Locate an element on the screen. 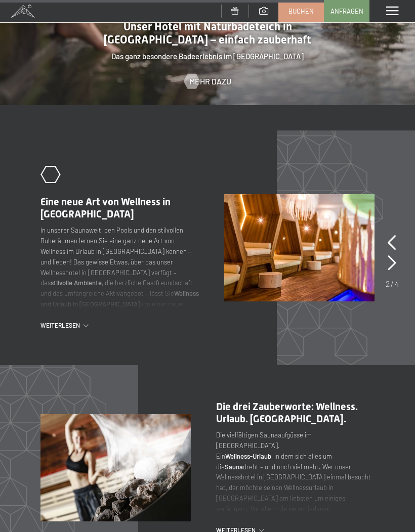  span: Anfragen is located at coordinates (346, 11).